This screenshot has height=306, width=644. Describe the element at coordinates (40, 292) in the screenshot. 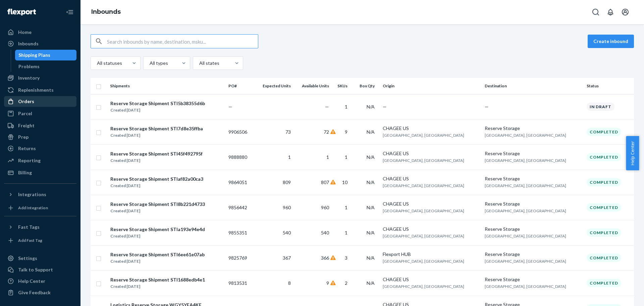

I see `button: Give Feedback` at that location.